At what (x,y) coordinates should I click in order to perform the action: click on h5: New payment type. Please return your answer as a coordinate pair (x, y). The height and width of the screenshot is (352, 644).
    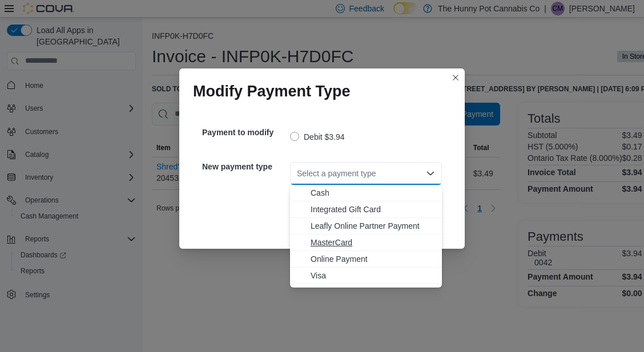
    Looking at the image, I should click on (245, 166).